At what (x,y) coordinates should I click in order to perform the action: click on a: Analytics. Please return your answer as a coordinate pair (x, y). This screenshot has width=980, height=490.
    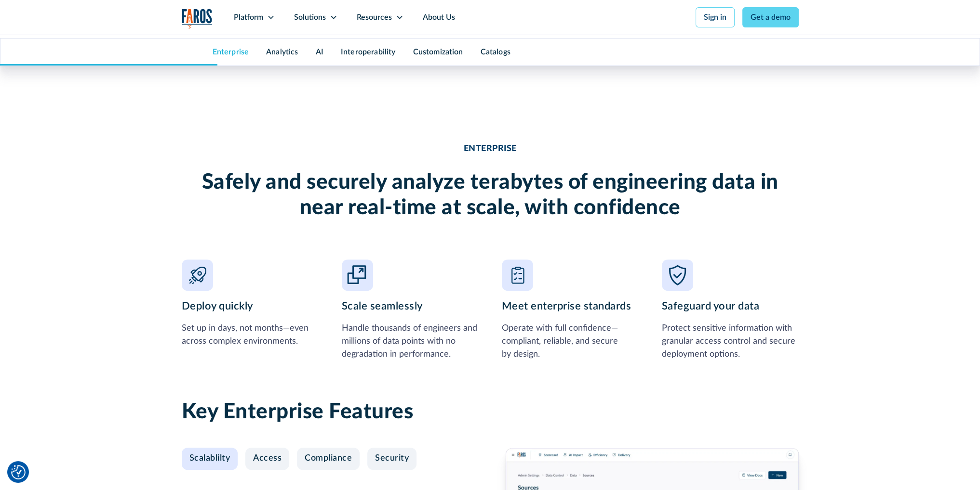
    Looking at the image, I should click on (282, 52).